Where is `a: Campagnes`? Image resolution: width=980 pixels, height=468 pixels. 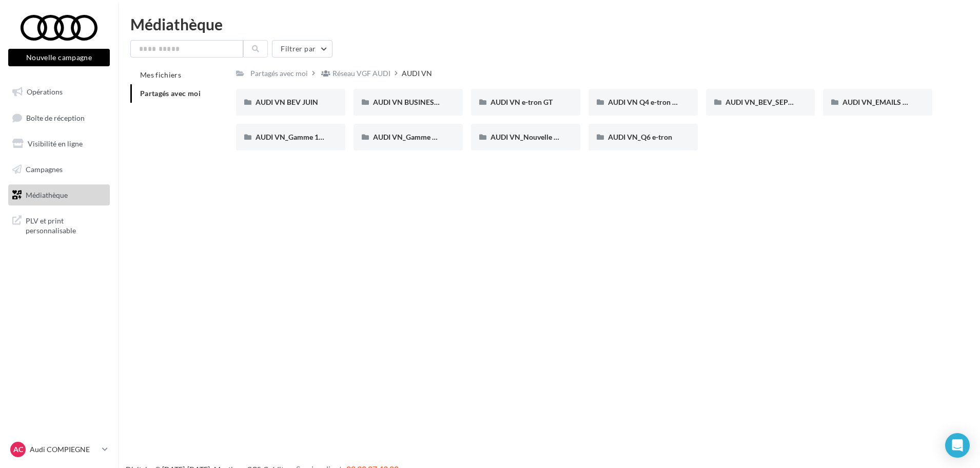 a: Campagnes is located at coordinates (59, 169).